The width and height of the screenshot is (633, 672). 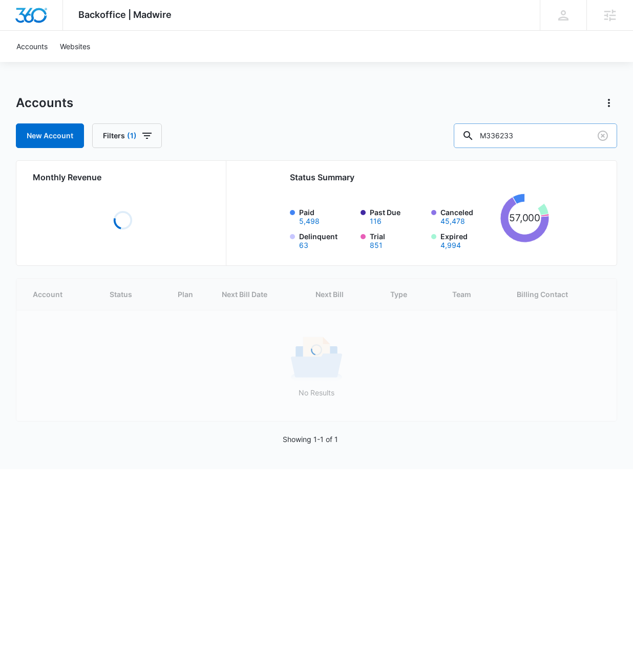 What do you see at coordinates (525, 218) in the screenshot?
I see `tspan: 57,000` at bounding box center [525, 218].